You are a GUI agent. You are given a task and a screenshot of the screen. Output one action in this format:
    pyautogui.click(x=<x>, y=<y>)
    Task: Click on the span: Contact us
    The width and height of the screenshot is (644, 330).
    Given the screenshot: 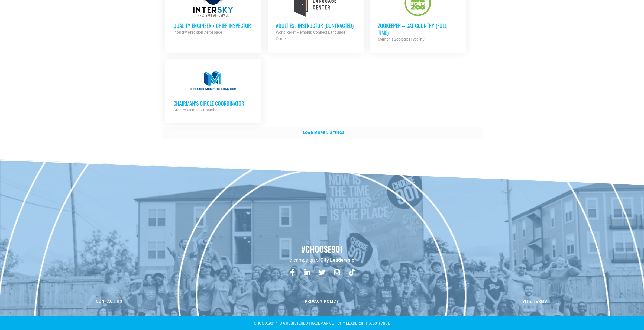 What is the action you would take?
    pyautogui.click(x=109, y=301)
    